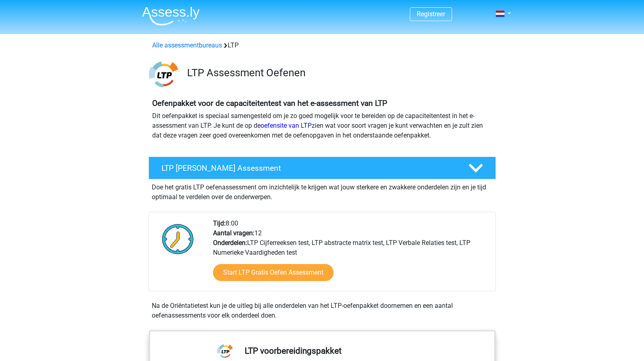 The width and height of the screenshot is (644, 361). I want to click on a: oefensite van LTP, so click(286, 125).